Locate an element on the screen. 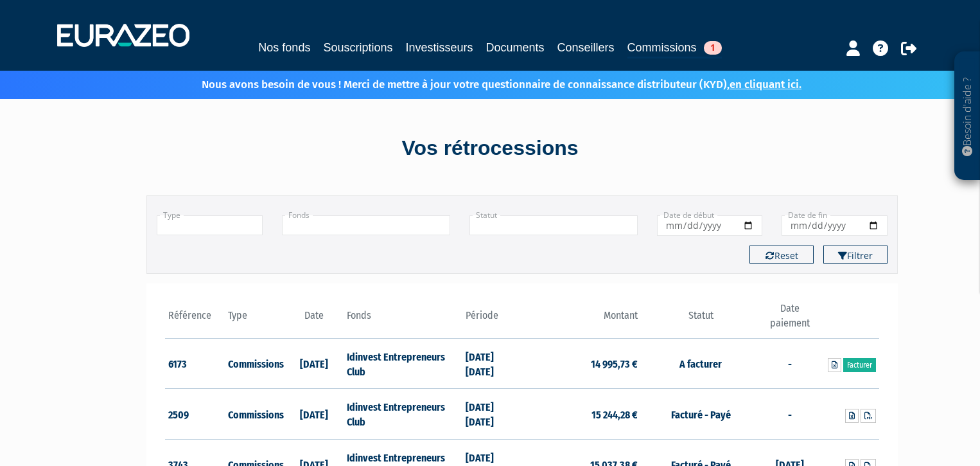 The width and height of the screenshot is (980, 466). th: Statut is located at coordinates (700, 319).